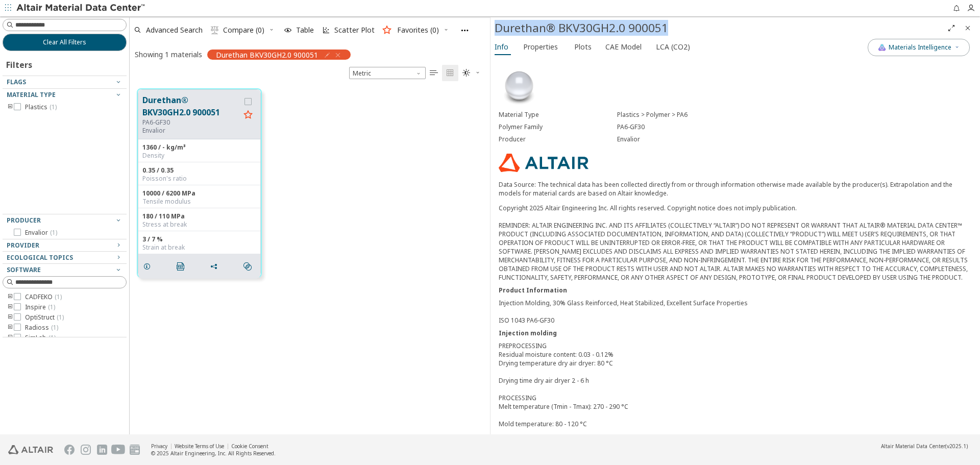 The image size is (980, 465). I want to click on div: 0.35 / 0.35, so click(199, 170).